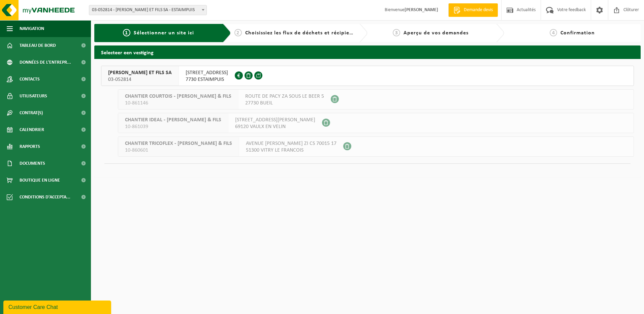  What do you see at coordinates (284, 103) in the screenshot?
I see `span: 27730 BUEIL` at bounding box center [284, 103].